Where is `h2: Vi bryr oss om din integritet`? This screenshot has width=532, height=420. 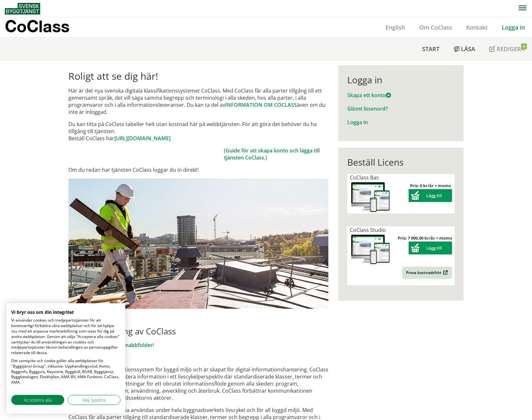 h2: Vi bryr oss om din integritet is located at coordinates (66, 312).